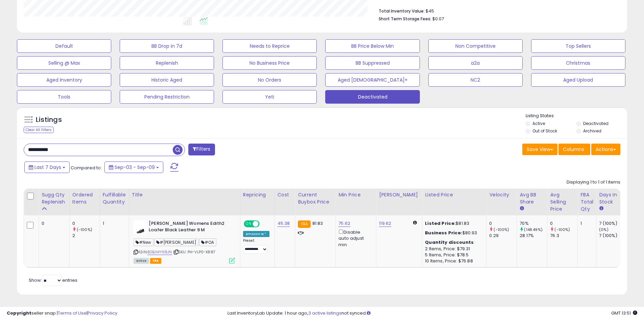 The image size is (644, 320). I want to click on div: 76.3, so click(564, 235).